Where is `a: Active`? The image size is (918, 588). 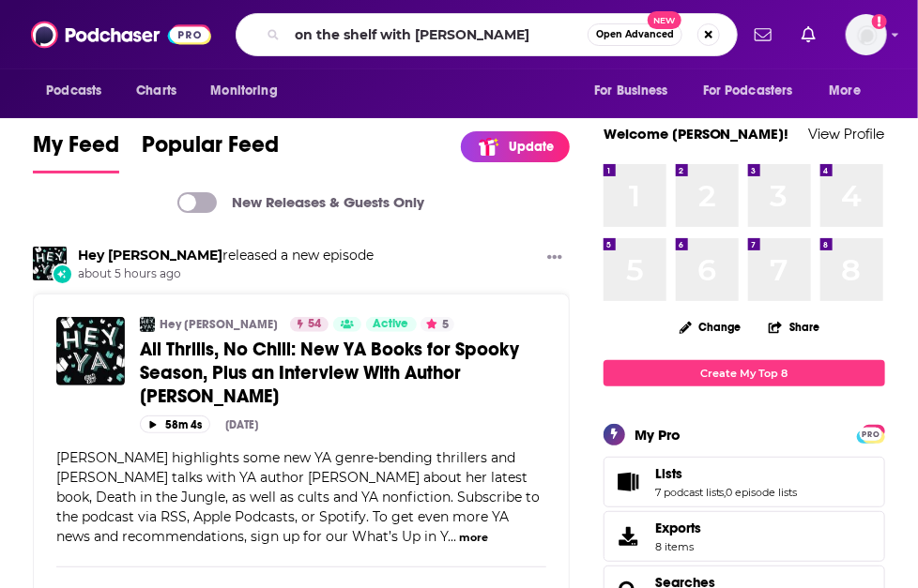
a: Active is located at coordinates (391, 325).